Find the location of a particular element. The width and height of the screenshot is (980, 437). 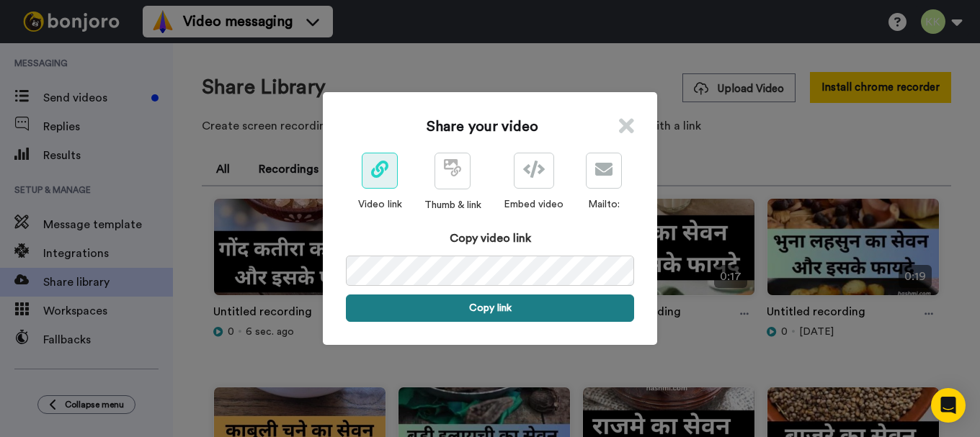

h1: Share your video is located at coordinates (482, 127).